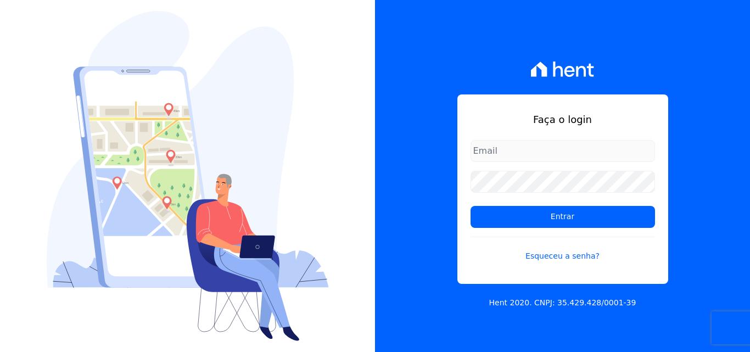 This screenshot has width=750, height=352. Describe the element at coordinates (563, 119) in the screenshot. I see `h1: Faça o login` at that location.